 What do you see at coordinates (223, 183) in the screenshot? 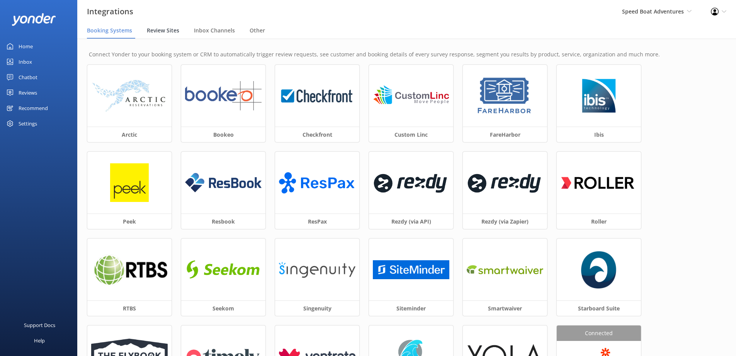
I see `img: resbook_logo.png` at bounding box center [223, 183].